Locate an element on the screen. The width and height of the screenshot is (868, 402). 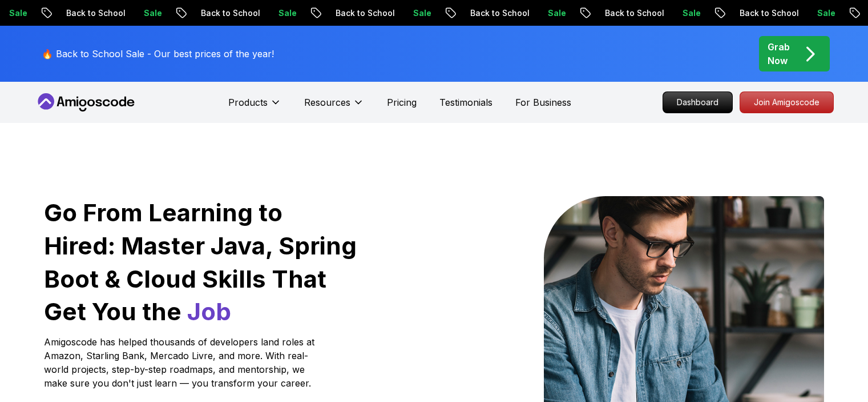
p: 🔥 Back to School Sale - Our best prices of the year! is located at coordinates (158, 53).